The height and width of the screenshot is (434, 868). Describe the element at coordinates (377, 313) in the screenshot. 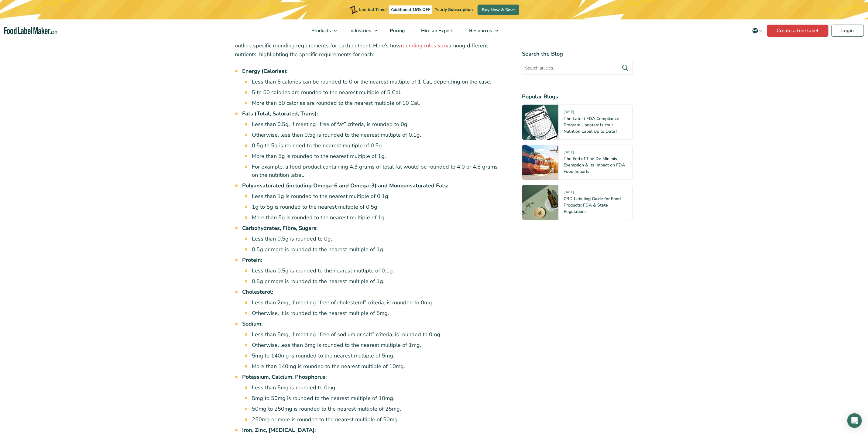

I see `li: Otherwise, it is rounded to the nearest multiple of 5mg.` at that location.